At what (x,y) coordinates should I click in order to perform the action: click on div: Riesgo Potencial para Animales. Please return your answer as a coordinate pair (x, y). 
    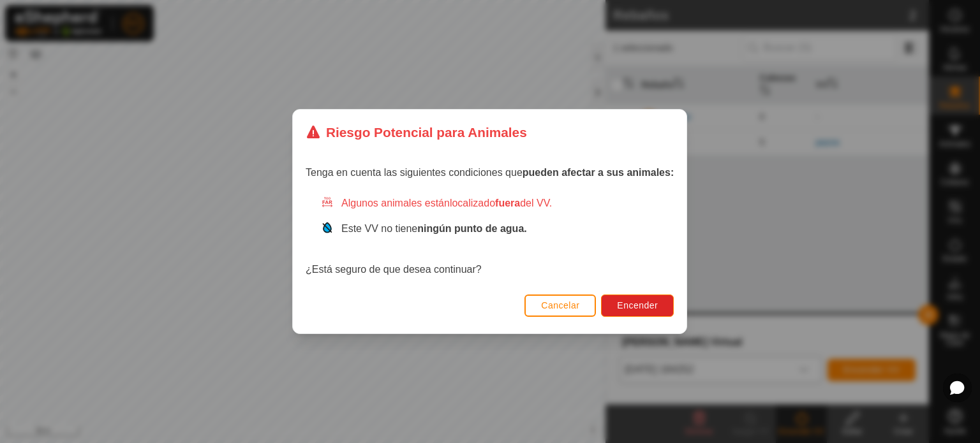
    Looking at the image, I should click on (416, 132).